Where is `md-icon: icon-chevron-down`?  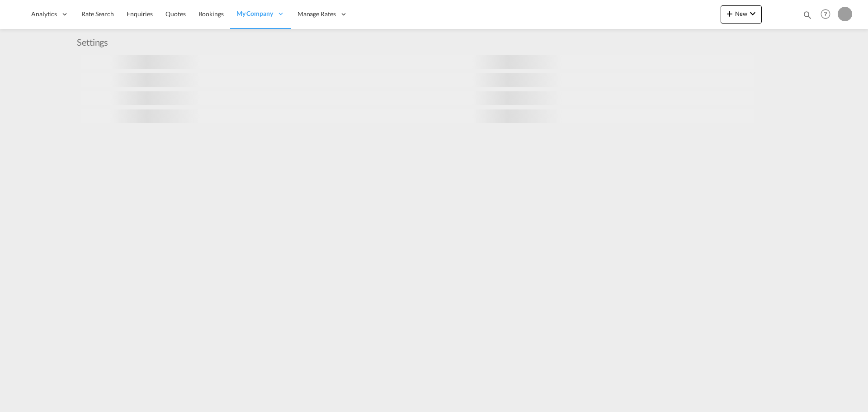 md-icon: icon-chevron-down is located at coordinates (753, 13).